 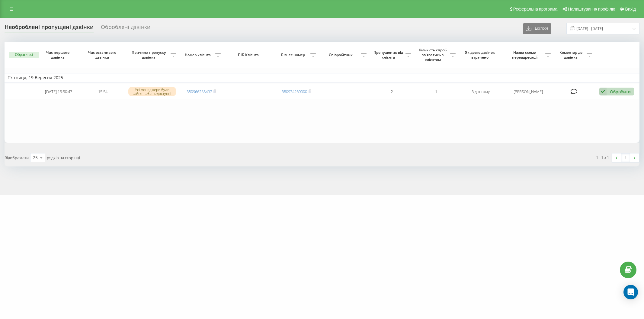 I want to click on div: Усі менеджери були зайняті або недоступні, so click(x=152, y=92).